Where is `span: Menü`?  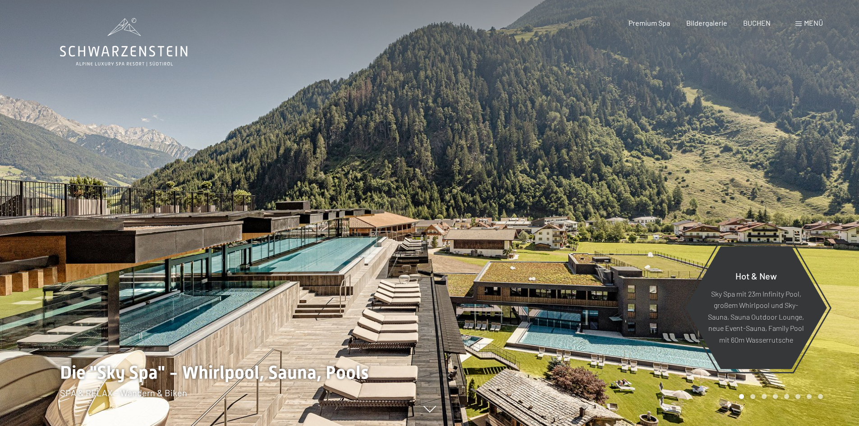 span: Menü is located at coordinates (814, 23).